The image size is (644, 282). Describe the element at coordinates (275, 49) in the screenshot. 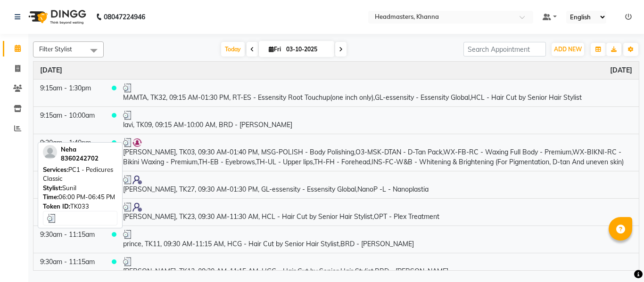

I see `span: Fri` at that location.